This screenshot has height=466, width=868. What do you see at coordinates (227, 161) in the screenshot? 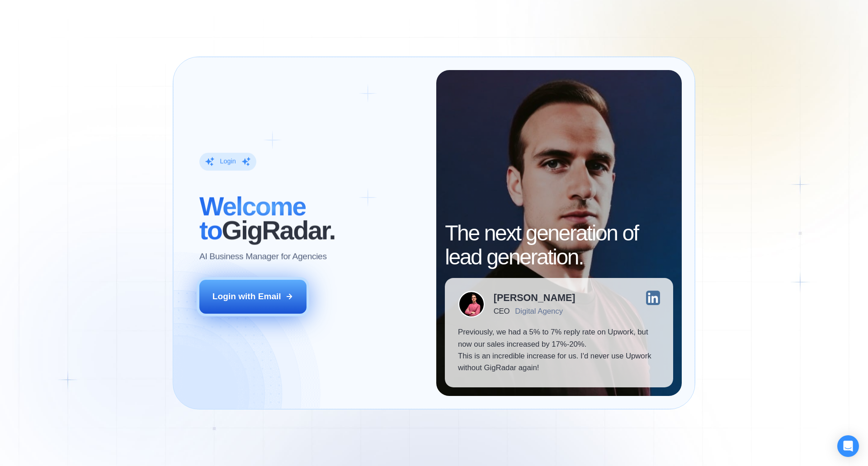
I see `div: Login` at bounding box center [227, 161].